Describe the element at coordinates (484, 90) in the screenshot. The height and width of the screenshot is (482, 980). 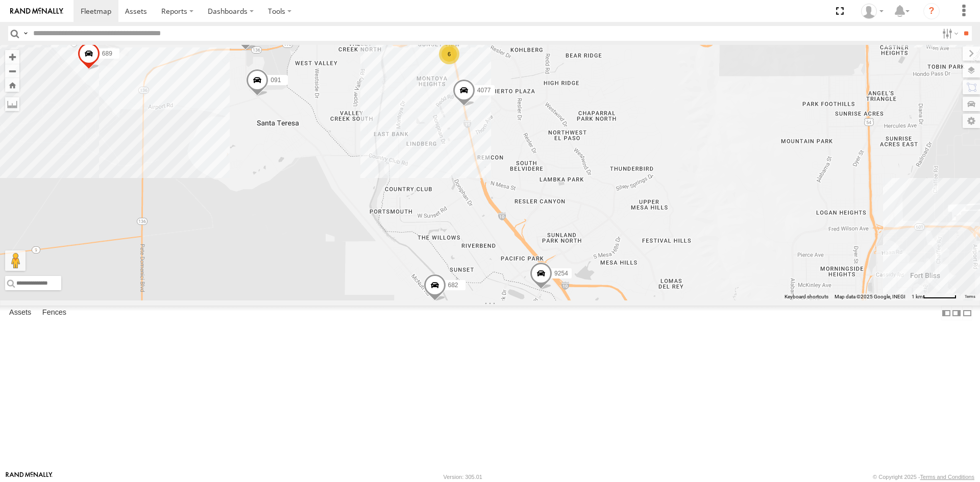
I see `span: 4077` at that location.